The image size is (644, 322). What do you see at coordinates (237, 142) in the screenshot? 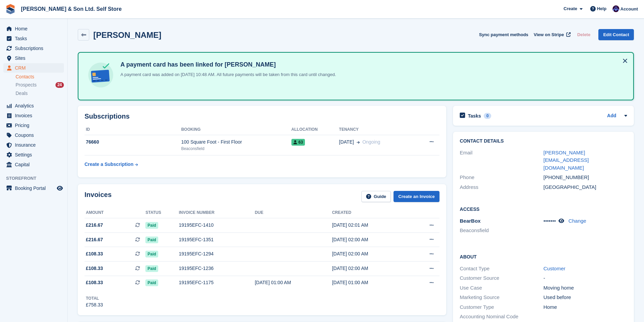
I see `div: 100 Square Foot - First Floor` at bounding box center [237, 142].